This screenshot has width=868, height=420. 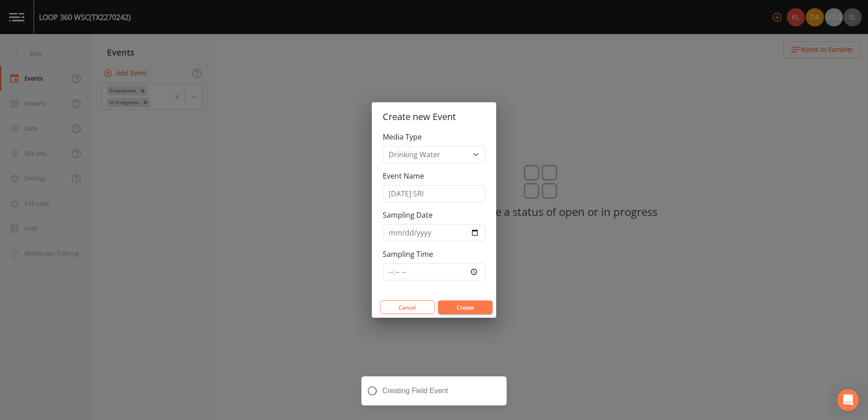 What do you see at coordinates (402, 137) in the screenshot?
I see `label: Media Type` at bounding box center [402, 137].